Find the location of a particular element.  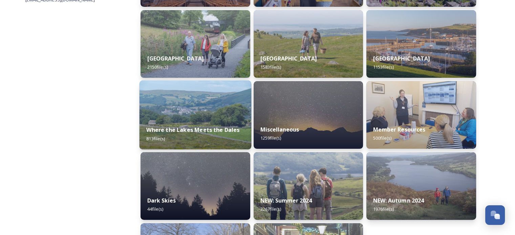

img: Whitehaven-283.jpg is located at coordinates (421, 44).